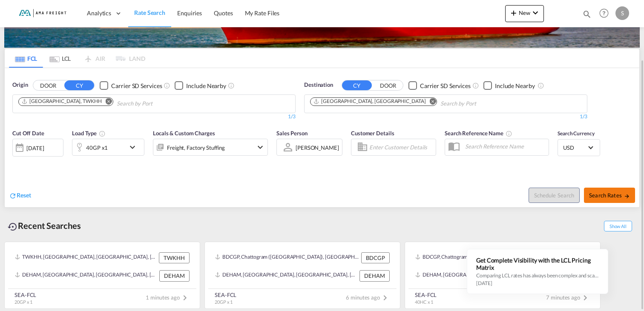 This screenshot has height=311, width=644. What do you see at coordinates (88, 133) in the screenshot?
I see `span: Load Type` at bounding box center [88, 133].